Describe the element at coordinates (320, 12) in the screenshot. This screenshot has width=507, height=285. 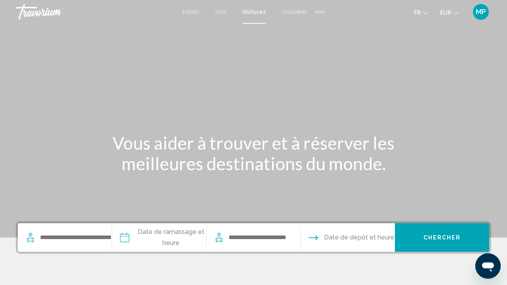
I see `button: Extra navigation items` at that location.